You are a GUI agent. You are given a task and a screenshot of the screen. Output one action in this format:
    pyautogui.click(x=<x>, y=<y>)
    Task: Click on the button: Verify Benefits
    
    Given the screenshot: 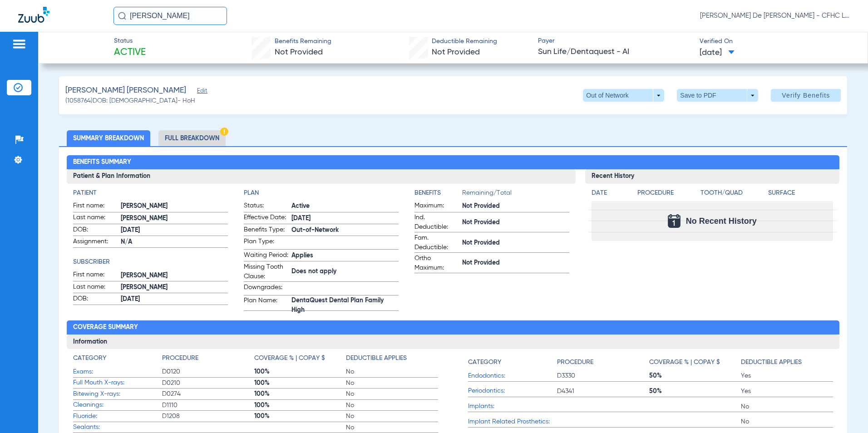 What is the action you would take?
    pyautogui.click(x=805, y=95)
    